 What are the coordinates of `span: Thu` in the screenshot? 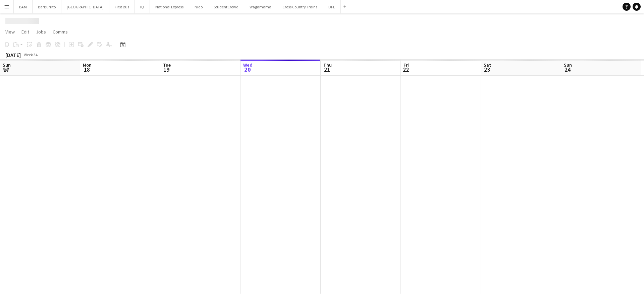 It's located at (327, 65).